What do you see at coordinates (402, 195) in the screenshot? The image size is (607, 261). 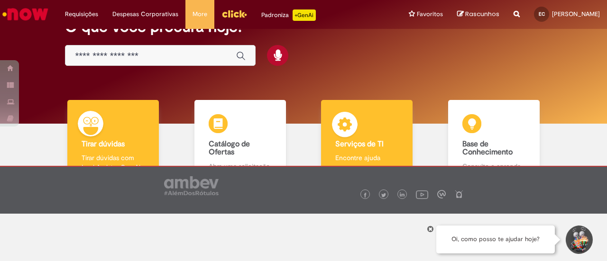 I see `img: logo_footer_linkedin.png` at bounding box center [402, 195].